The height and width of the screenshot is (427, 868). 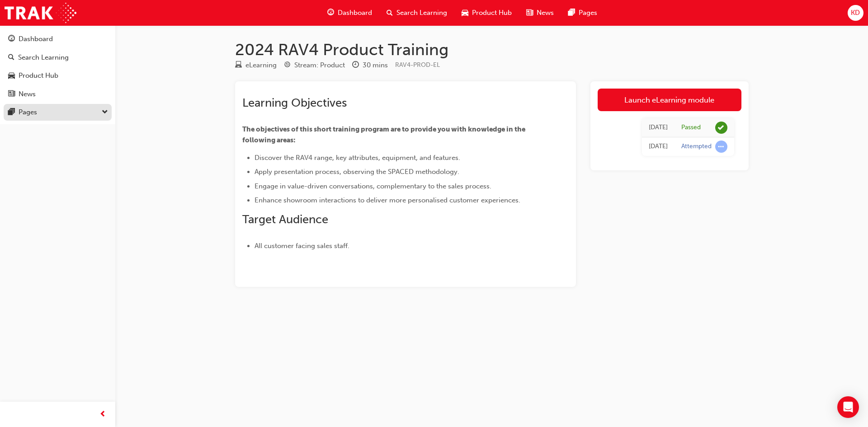 What do you see at coordinates (58, 112) in the screenshot?
I see `button: Pages` at bounding box center [58, 112].